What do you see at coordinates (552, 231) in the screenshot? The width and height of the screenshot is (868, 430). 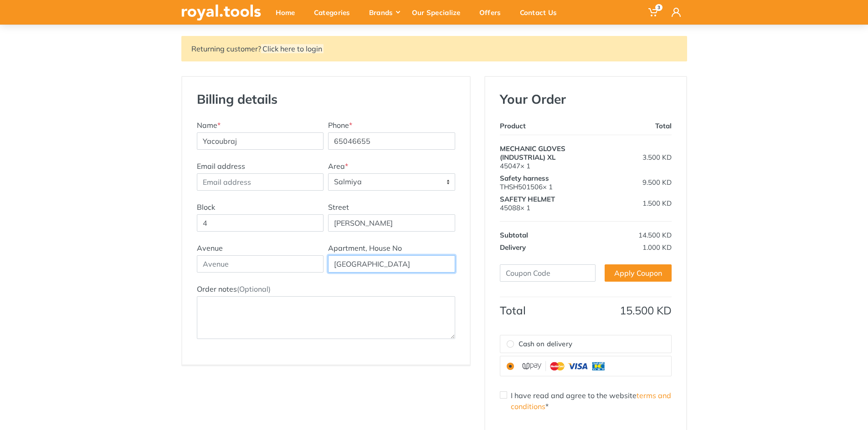 I see `th: Subtotal` at bounding box center [552, 231].